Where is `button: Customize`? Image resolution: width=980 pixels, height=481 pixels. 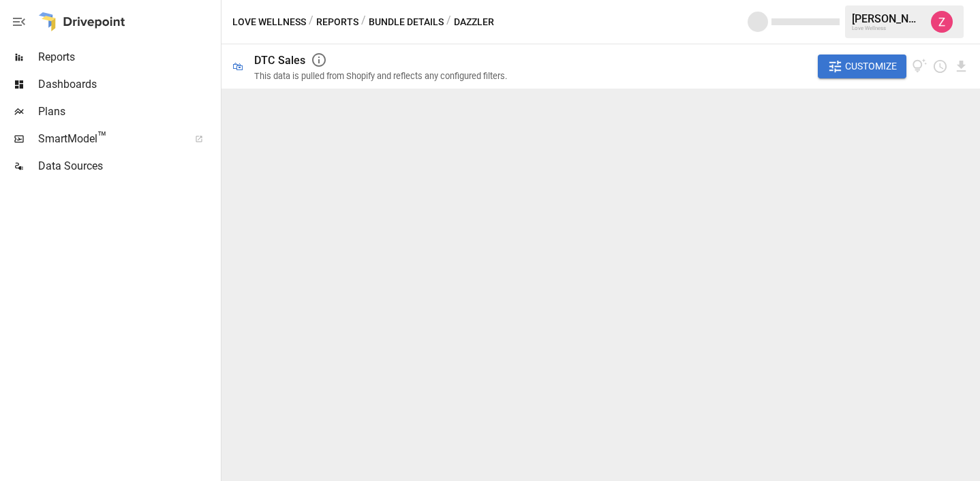 button: Customize is located at coordinates (862, 67).